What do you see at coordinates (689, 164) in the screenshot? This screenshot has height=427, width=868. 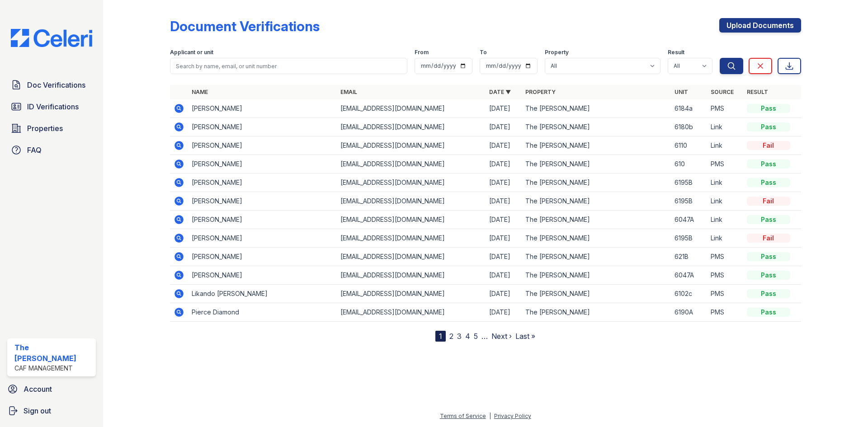 I see `td: 610` at bounding box center [689, 164].